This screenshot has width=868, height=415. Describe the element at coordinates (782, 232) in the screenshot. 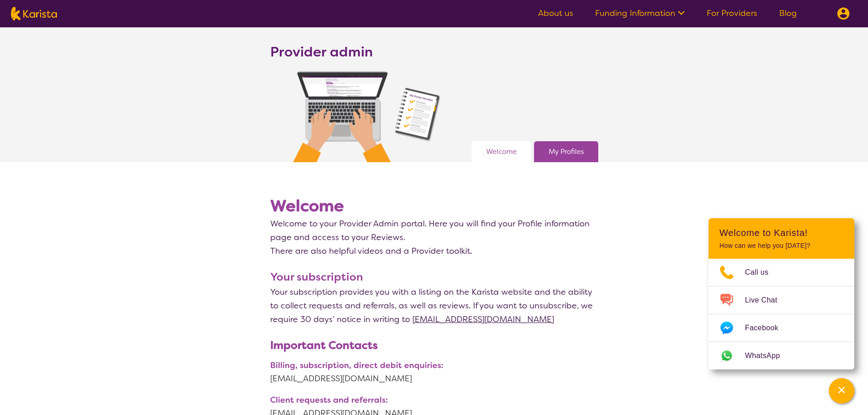

I see `h2: Welcome to Karista!` at that location.